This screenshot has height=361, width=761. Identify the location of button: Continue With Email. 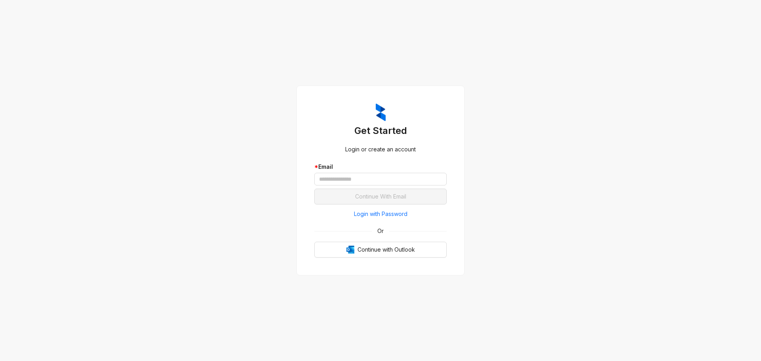
(380, 197).